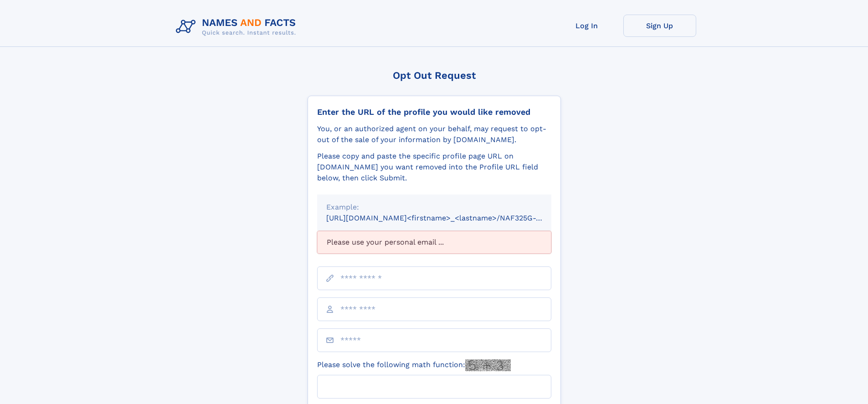 The width and height of the screenshot is (868, 404). What do you see at coordinates (660, 26) in the screenshot?
I see `a: Sign Up` at bounding box center [660, 26].